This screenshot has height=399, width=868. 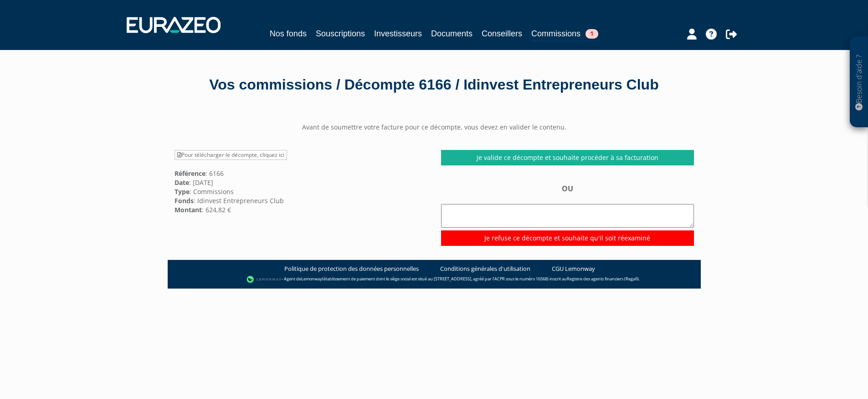 What do you see at coordinates (340, 34) in the screenshot?
I see `a: Souscriptions` at bounding box center [340, 34].